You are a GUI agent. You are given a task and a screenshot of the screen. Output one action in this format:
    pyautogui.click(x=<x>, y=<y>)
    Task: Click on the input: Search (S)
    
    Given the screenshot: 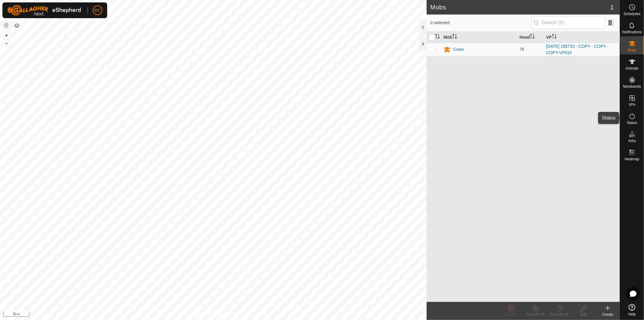 What is the action you would take?
    pyautogui.click(x=568, y=22)
    